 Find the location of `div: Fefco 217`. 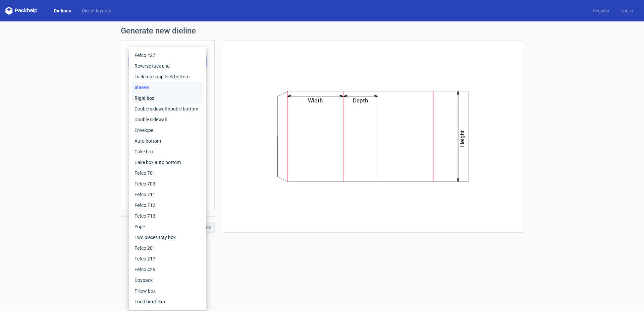

div: Fefco 217 is located at coordinates (167, 259).